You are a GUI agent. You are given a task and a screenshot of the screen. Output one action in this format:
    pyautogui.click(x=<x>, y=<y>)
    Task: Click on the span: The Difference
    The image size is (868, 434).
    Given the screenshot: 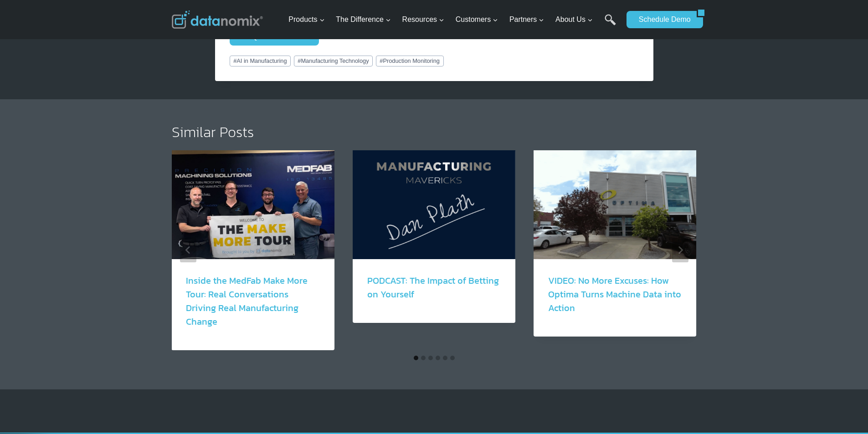 What is the action you would take?
    pyautogui.click(x=363, y=20)
    